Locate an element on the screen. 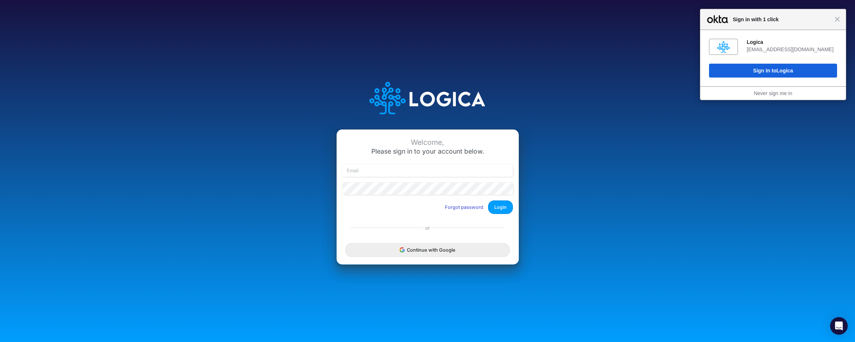 The height and width of the screenshot is (342, 855). span: Close is located at coordinates (837, 19).